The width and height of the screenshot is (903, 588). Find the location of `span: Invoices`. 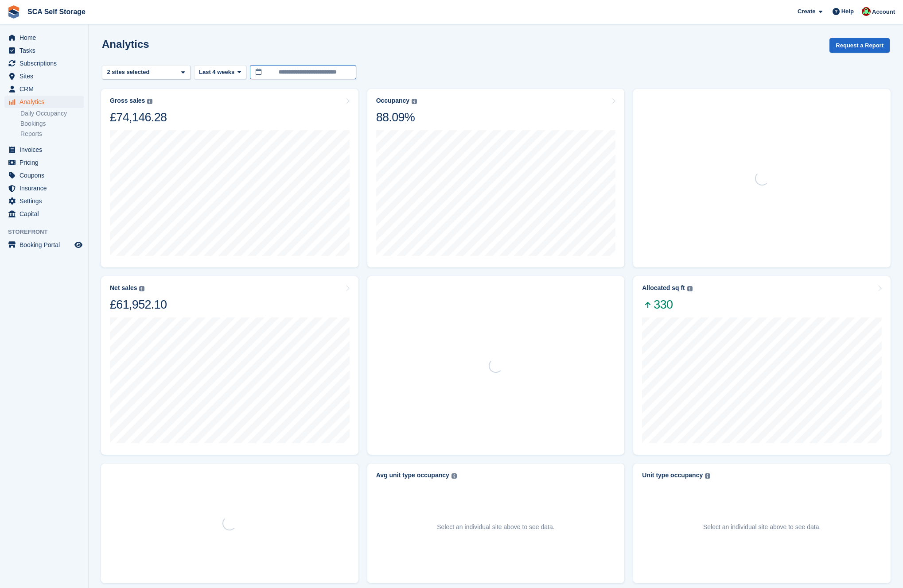

span: Invoices is located at coordinates (46, 149).